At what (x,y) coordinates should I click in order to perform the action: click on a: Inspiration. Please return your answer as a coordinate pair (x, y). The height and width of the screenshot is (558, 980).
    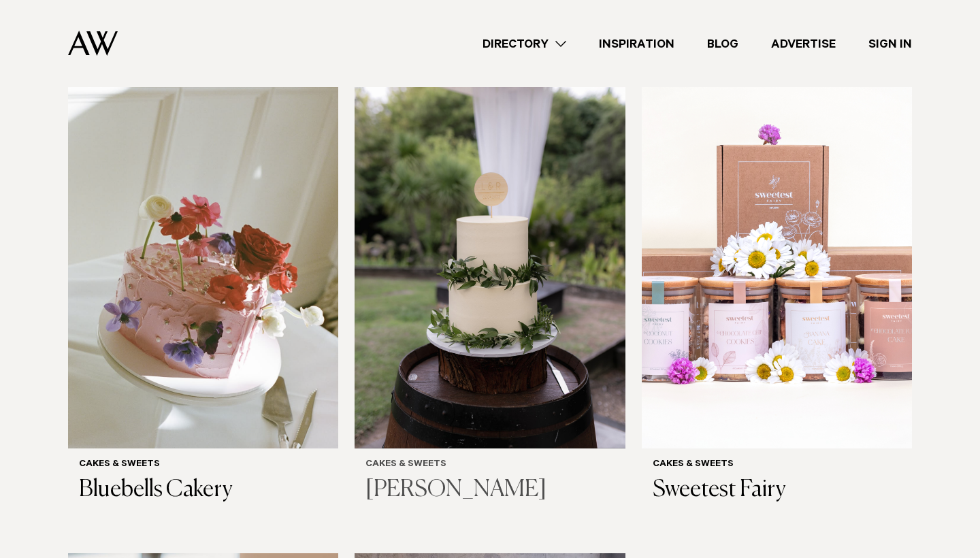
    Looking at the image, I should click on (636, 43).